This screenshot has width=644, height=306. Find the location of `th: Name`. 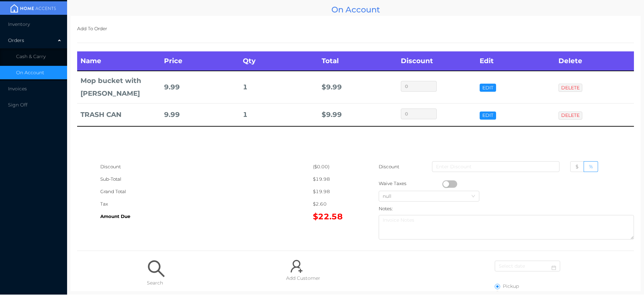

th: Name is located at coordinates (119, 62).